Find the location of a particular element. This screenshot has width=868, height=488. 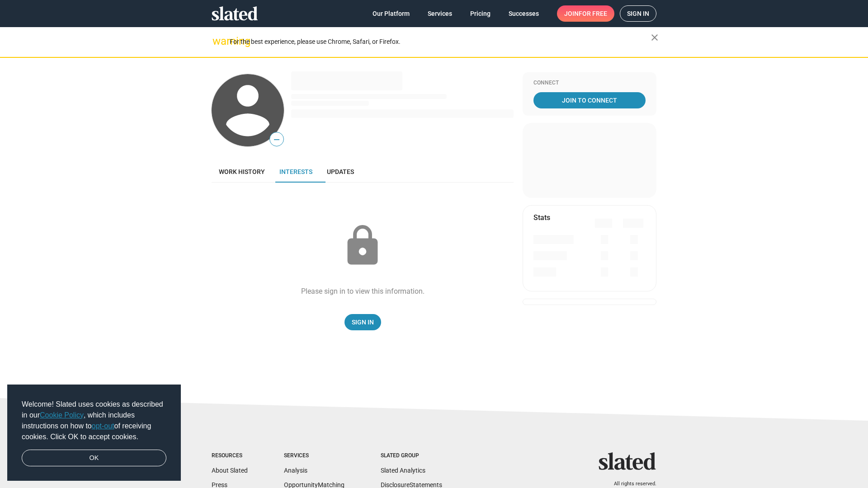

span: Successes is located at coordinates (524, 14).